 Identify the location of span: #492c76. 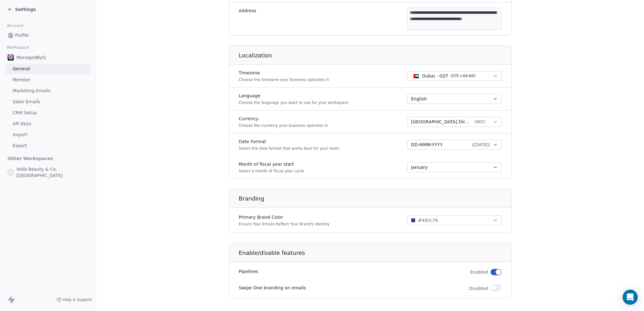
(428, 221).